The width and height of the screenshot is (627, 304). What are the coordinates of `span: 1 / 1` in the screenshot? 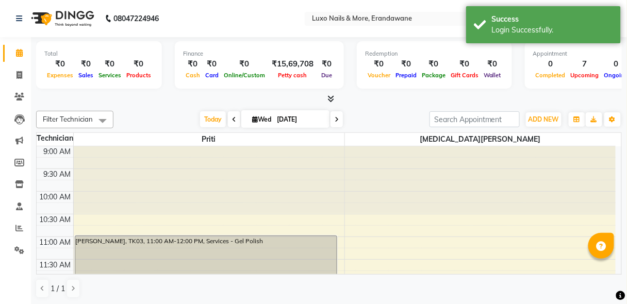 It's located at (58, 289).